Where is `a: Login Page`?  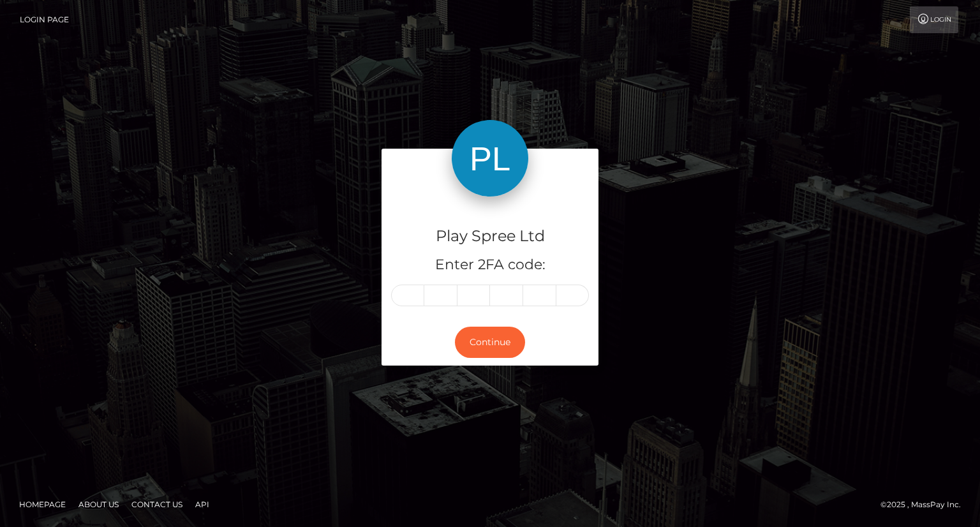 a: Login Page is located at coordinates (44, 20).